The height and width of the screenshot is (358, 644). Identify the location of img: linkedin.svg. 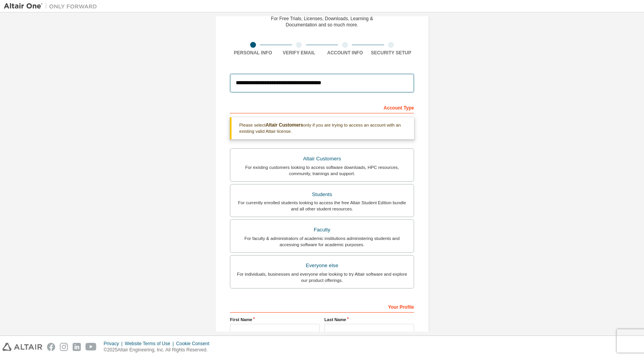
(77, 346).